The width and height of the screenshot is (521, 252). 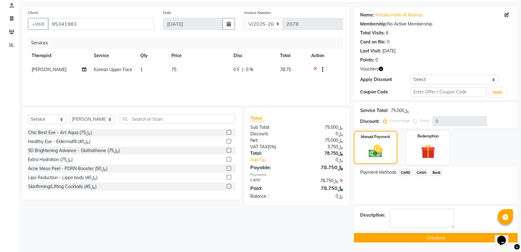 What do you see at coordinates (113, 70) in the screenshot?
I see `span: Korean Upper Face` at bounding box center [113, 70].